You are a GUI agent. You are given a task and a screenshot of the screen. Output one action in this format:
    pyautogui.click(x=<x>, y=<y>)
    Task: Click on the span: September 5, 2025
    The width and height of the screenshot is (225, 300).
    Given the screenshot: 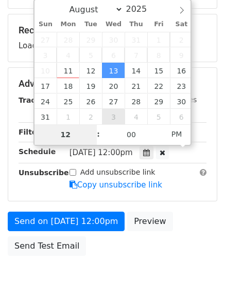 What is the action you would take?
    pyautogui.click(x=158, y=117)
    